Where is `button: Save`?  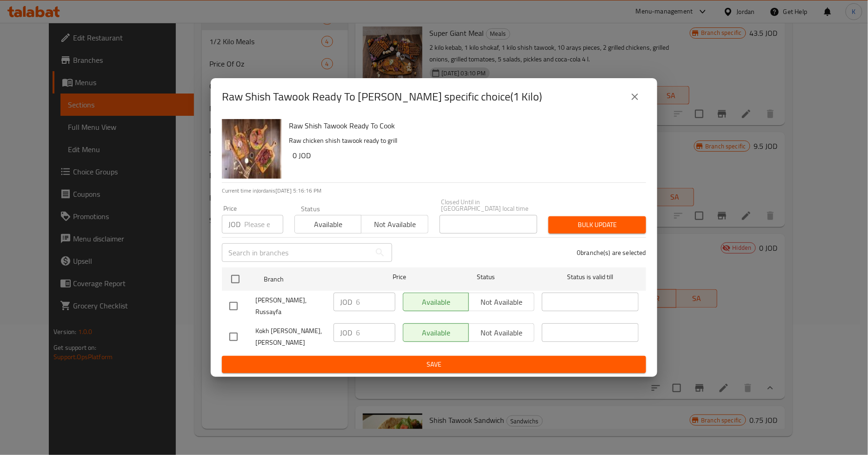 button: Save is located at coordinates (434, 364).